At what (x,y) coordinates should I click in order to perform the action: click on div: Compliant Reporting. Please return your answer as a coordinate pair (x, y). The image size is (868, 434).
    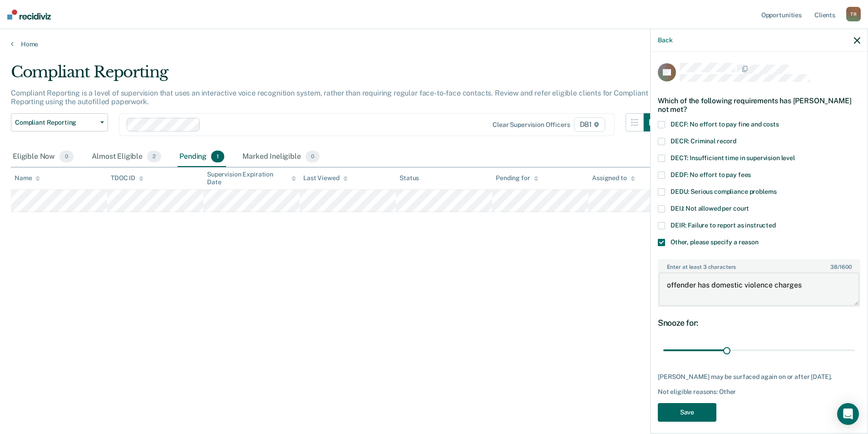
    Looking at the image, I should click on (336, 75).